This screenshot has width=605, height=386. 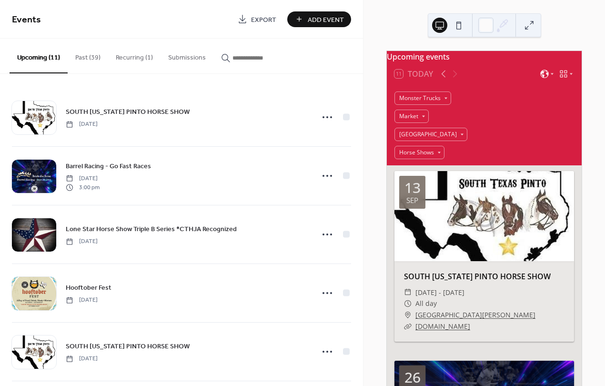 I want to click on span: 3:00 pm, so click(x=82, y=187).